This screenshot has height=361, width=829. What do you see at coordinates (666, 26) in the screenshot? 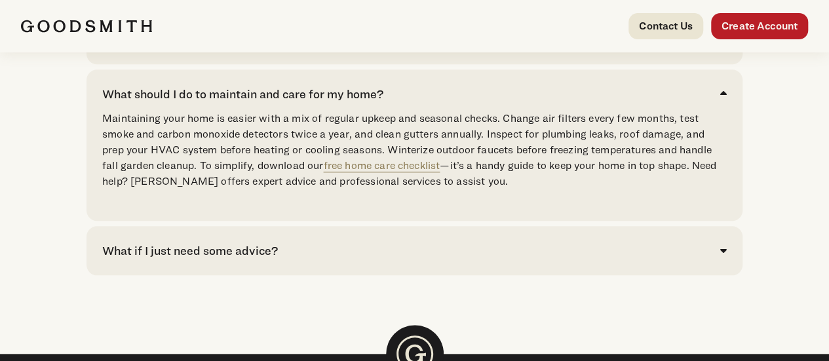
I see `a: Contact Us` at bounding box center [666, 26].